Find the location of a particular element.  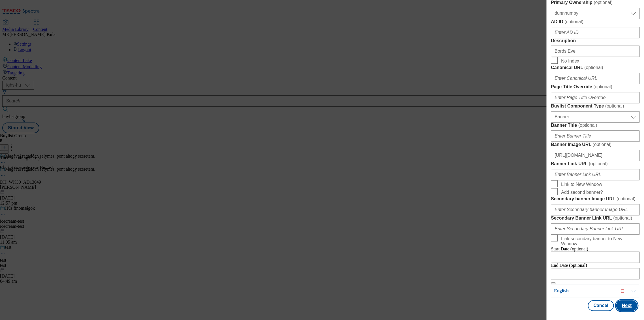

span: End Date (optional) is located at coordinates (569, 265).